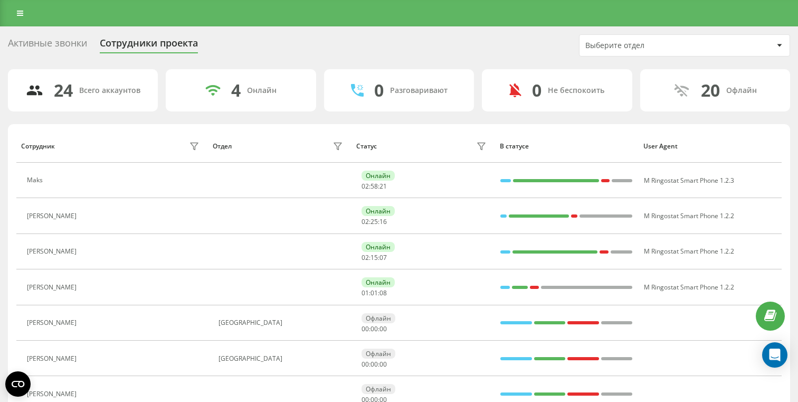  What do you see at coordinates (222, 146) in the screenshot?
I see `div: Отдел` at bounding box center [222, 146].